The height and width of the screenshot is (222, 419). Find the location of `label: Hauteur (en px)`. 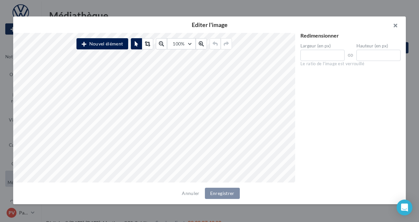

label: Hauteur (en px) is located at coordinates (379, 46).